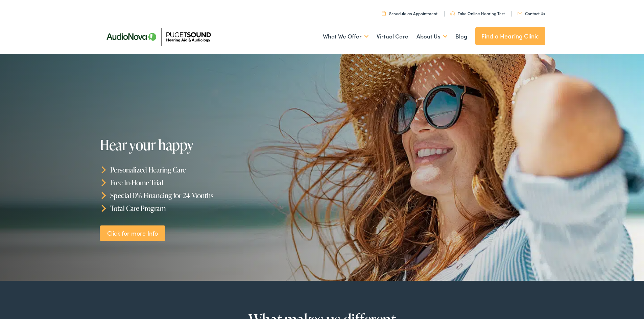  Describe the element at coordinates (212, 183) in the screenshot. I see `li: Free In-Home Trial` at that location.